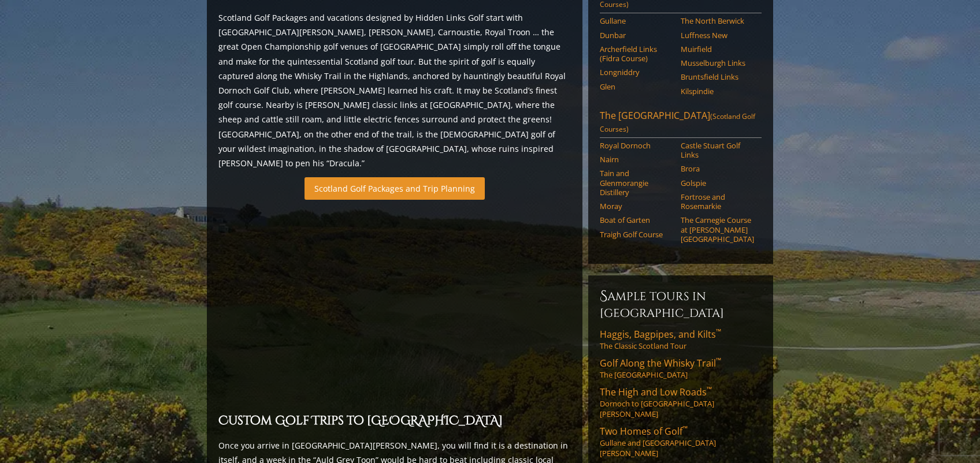 Image resolution: width=980 pixels, height=463 pixels. I want to click on span: The High and Low Roads, so click(656, 392).